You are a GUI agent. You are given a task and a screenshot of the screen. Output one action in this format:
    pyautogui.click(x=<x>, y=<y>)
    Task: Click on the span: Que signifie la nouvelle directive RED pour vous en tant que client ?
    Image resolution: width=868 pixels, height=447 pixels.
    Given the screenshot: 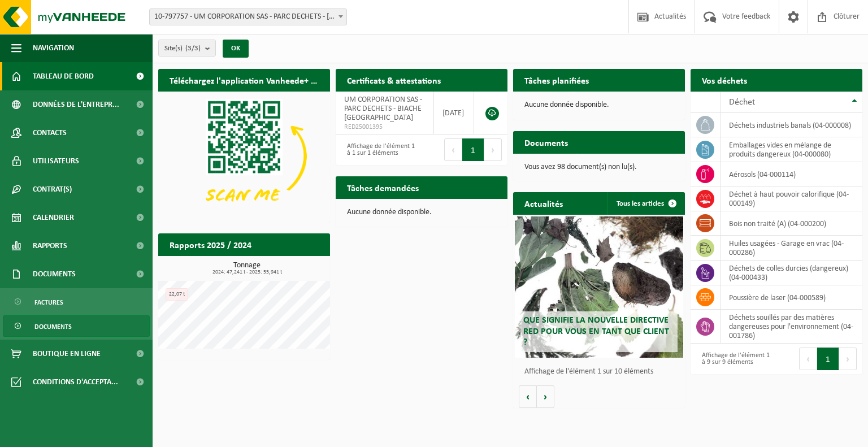 What is the action you would take?
    pyautogui.click(x=596, y=331)
    